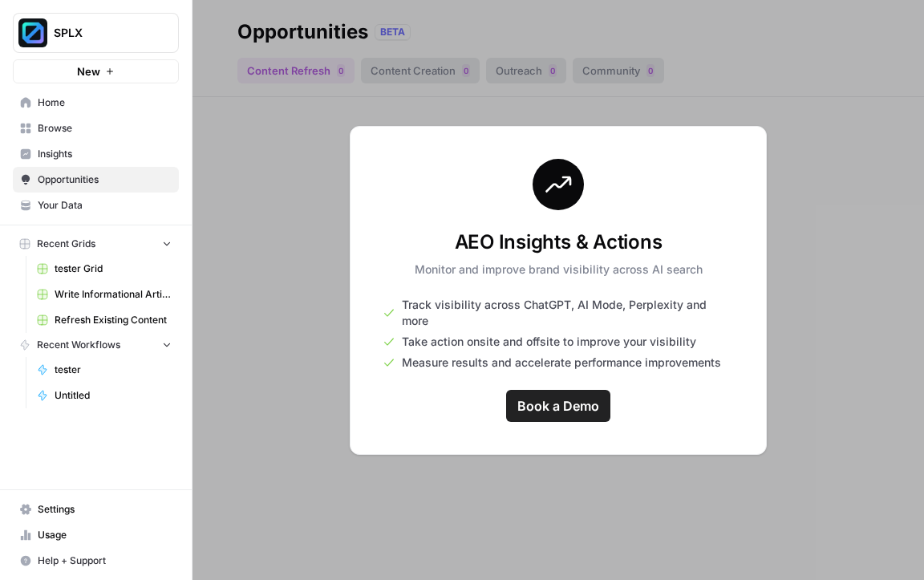  Describe the element at coordinates (104, 269) in the screenshot. I see `a: tester Grid` at that location.